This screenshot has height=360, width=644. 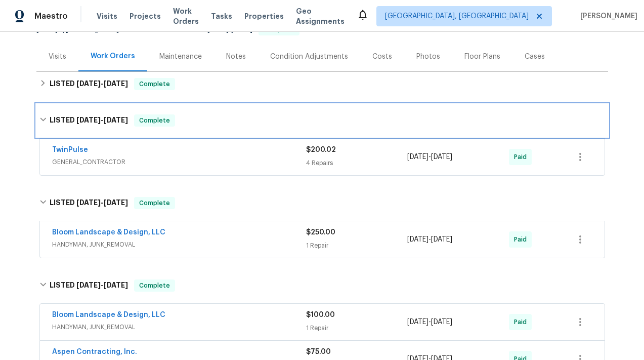 What do you see at coordinates (428, 57) in the screenshot?
I see `div: Photos` at bounding box center [428, 57].